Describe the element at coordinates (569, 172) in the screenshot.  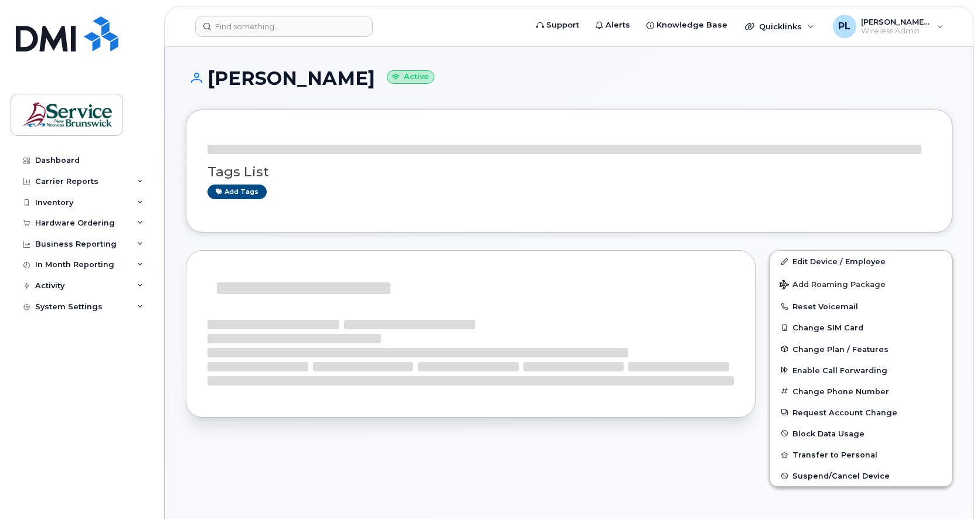
I see `h3: Tags List` at that location.